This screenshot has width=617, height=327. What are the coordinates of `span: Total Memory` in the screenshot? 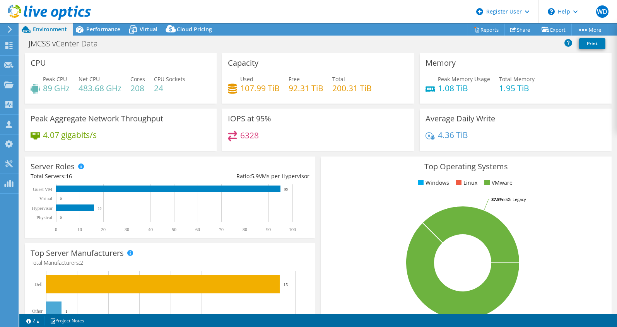 It's located at (517, 79).